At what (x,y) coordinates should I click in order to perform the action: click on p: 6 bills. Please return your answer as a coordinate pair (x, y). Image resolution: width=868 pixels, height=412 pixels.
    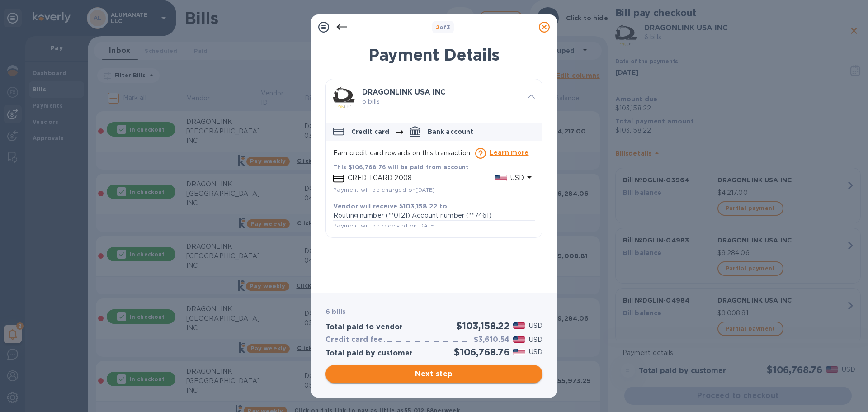
    Looking at the image, I should click on (441, 101).